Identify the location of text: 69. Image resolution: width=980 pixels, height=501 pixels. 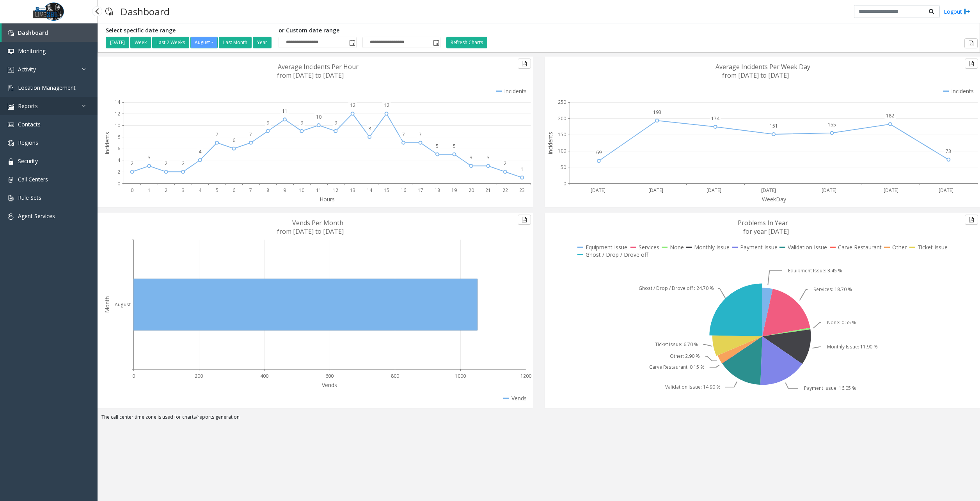
(599, 152).